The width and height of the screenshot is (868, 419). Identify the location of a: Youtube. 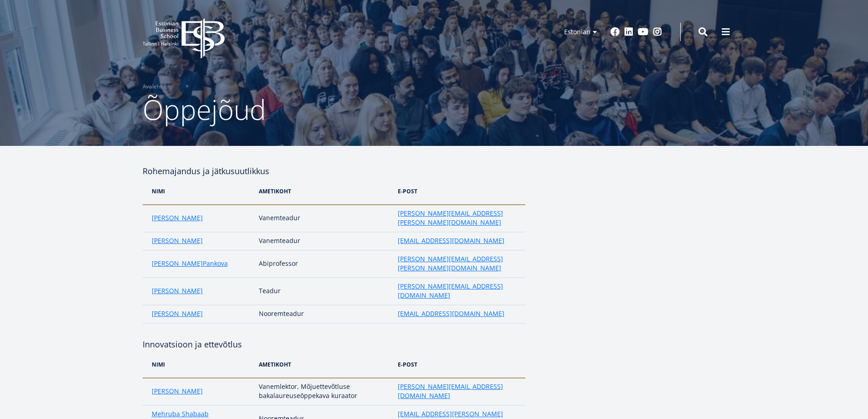
(643, 32).